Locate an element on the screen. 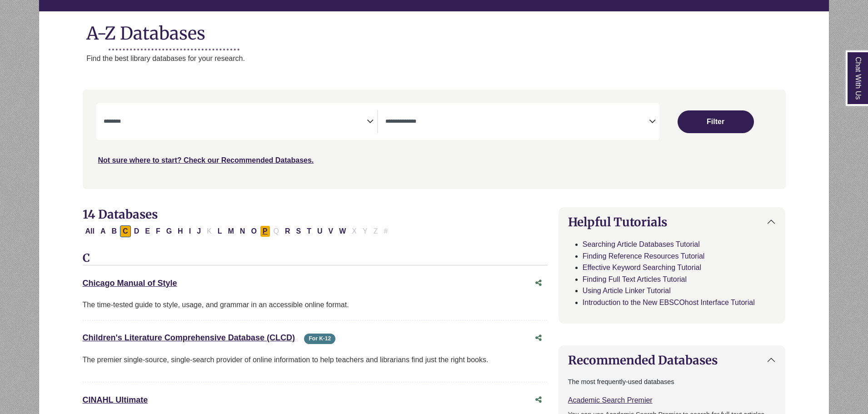 The image size is (868, 414). button: Submit for Search Results is located at coordinates (715, 122).